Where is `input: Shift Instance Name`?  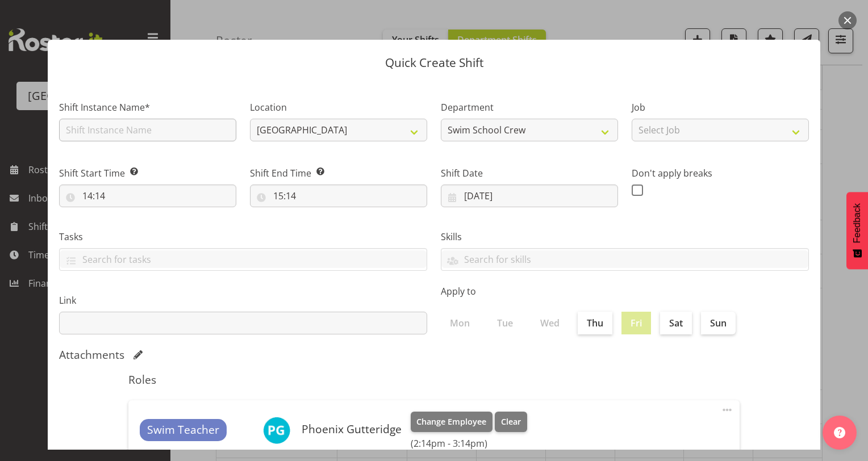
input: Shift Instance Name is located at coordinates (148, 130).